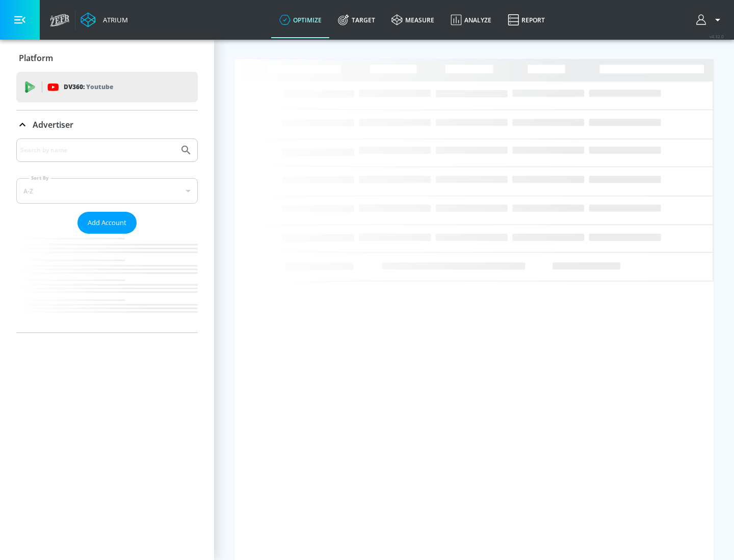  Describe the element at coordinates (107, 222) in the screenshot. I see `button: Add Account` at that location.